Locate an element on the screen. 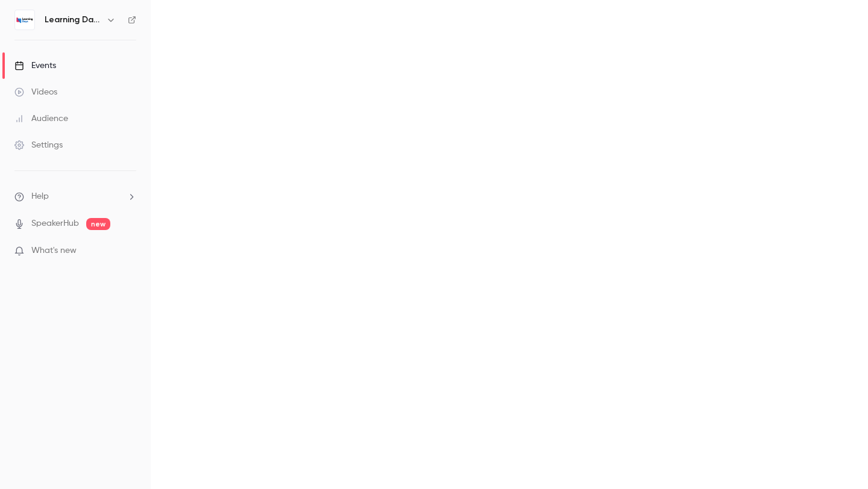  h6: Learning Days is located at coordinates (73, 20).